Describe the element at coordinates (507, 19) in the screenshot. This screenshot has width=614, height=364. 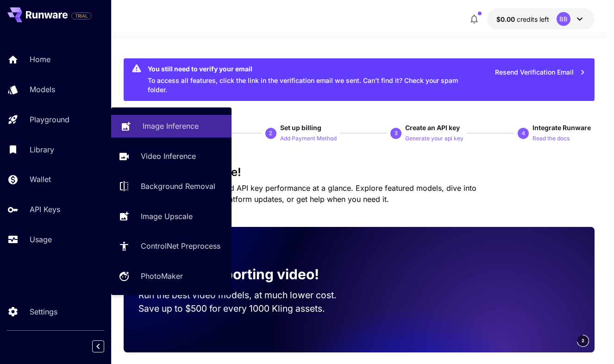
I see `span: $0.00` at that location.